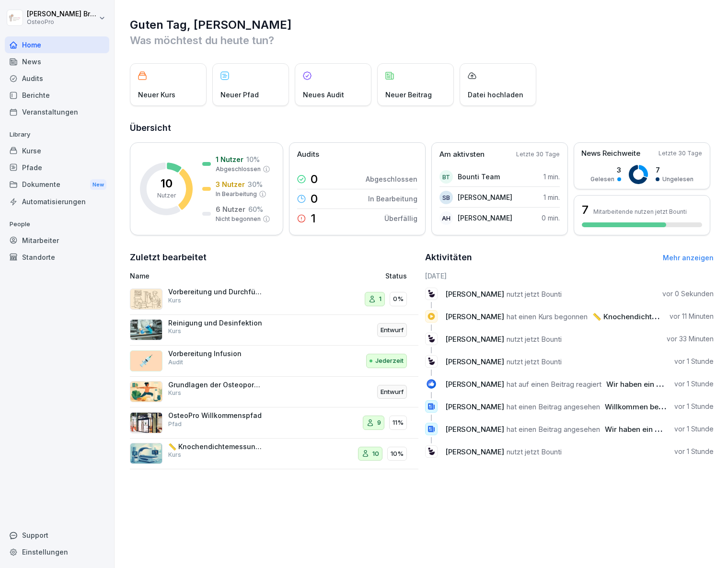 The width and height of the screenshot is (728, 568). I want to click on a: Einstellungen, so click(57, 551).